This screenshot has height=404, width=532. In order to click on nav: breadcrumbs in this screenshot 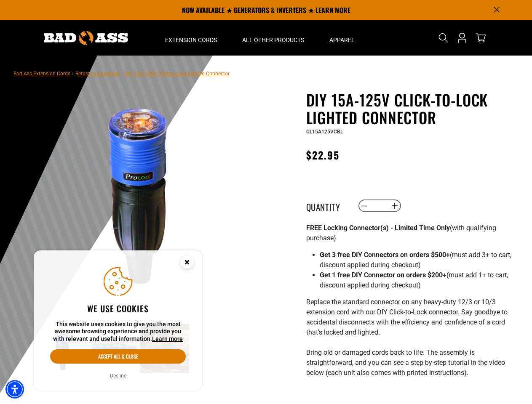, I will do `click(121, 74)`.